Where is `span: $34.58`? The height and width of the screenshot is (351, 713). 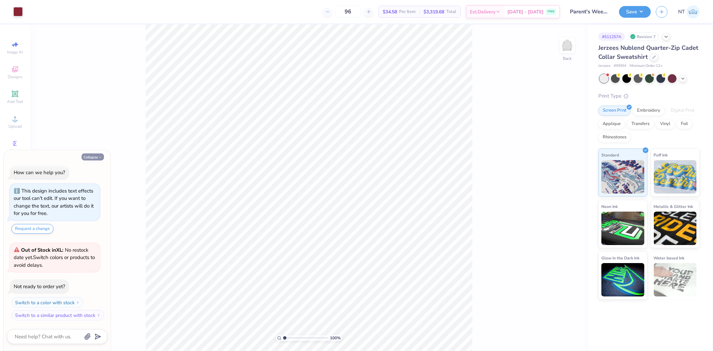
span: $34.58 is located at coordinates (390, 12).